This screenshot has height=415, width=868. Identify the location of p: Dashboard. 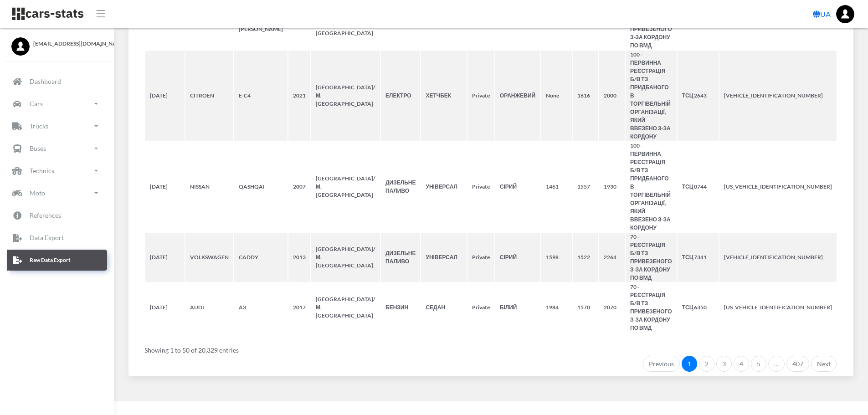
(45, 81).